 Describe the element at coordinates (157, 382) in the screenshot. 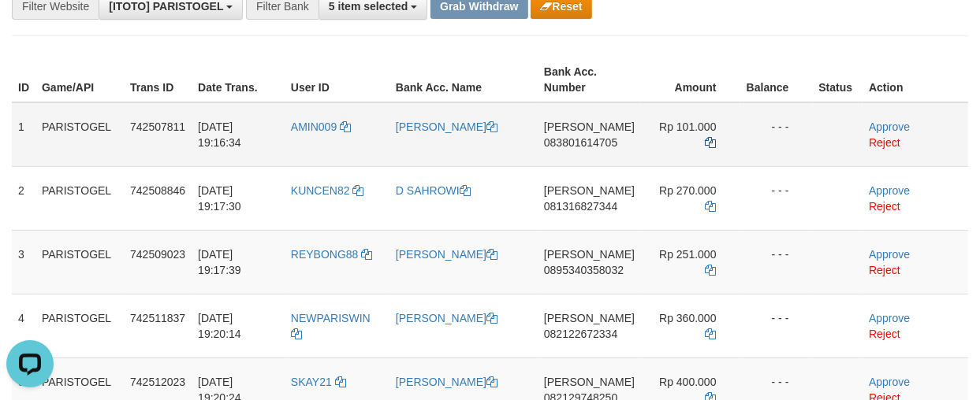

I see `span: 742512023` at that location.